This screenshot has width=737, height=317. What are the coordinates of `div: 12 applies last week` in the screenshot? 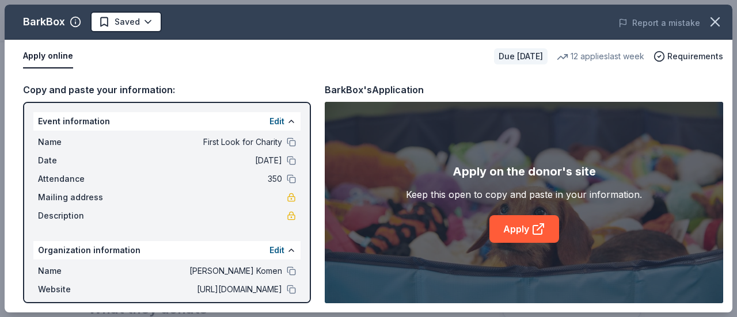 It's located at (601, 56).